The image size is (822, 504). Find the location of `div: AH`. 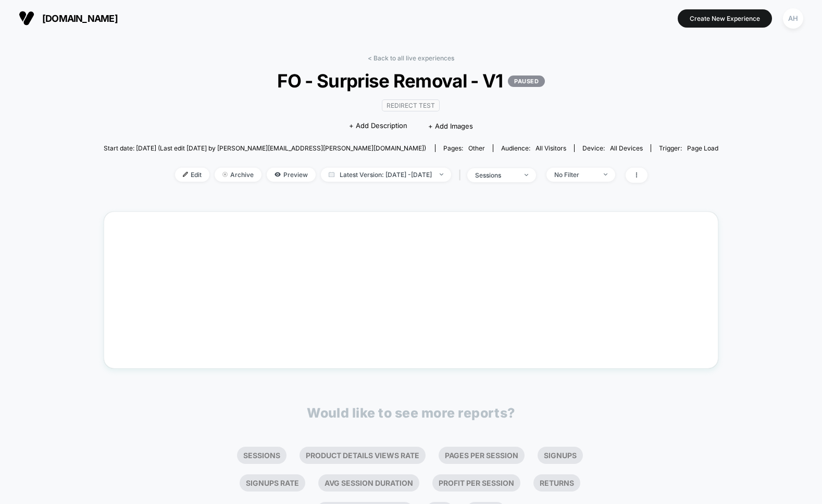

div: AH is located at coordinates (793, 18).